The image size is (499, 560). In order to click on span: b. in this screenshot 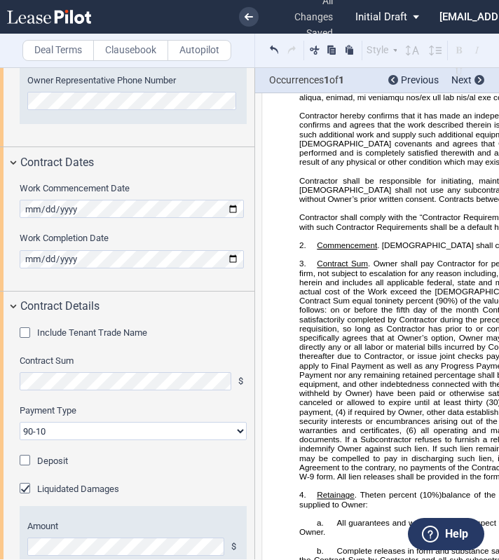, I will do `click(320, 550)`.